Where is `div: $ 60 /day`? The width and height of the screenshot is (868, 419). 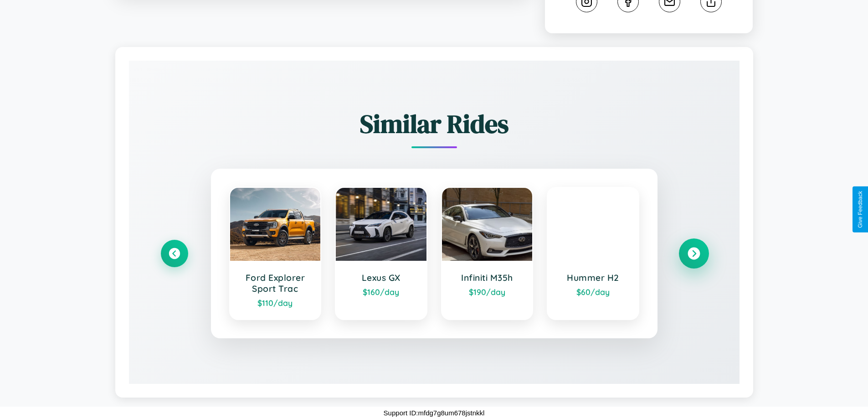
div: $ 60 /day is located at coordinates (593, 292).